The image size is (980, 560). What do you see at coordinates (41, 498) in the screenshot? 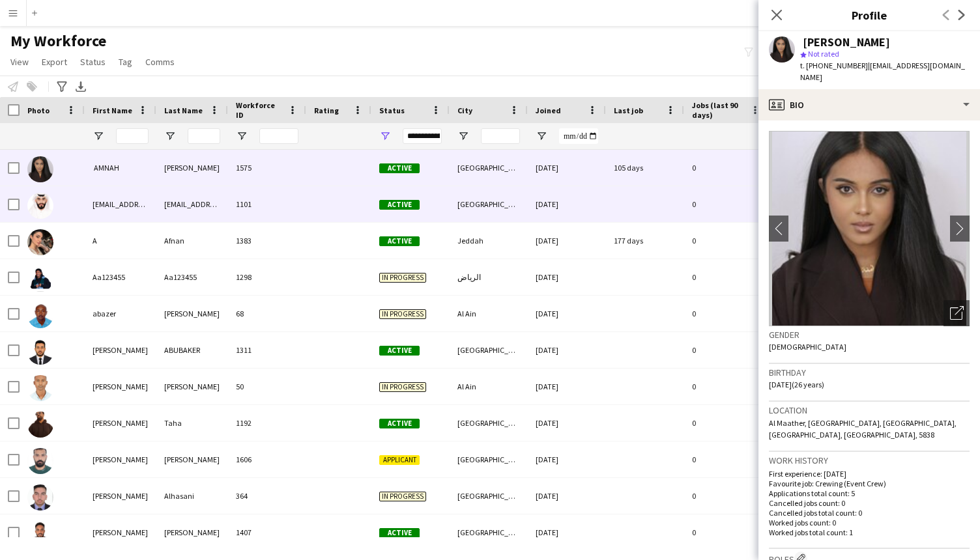
I see `img: Abdallah Alhasani` at bounding box center [41, 498].